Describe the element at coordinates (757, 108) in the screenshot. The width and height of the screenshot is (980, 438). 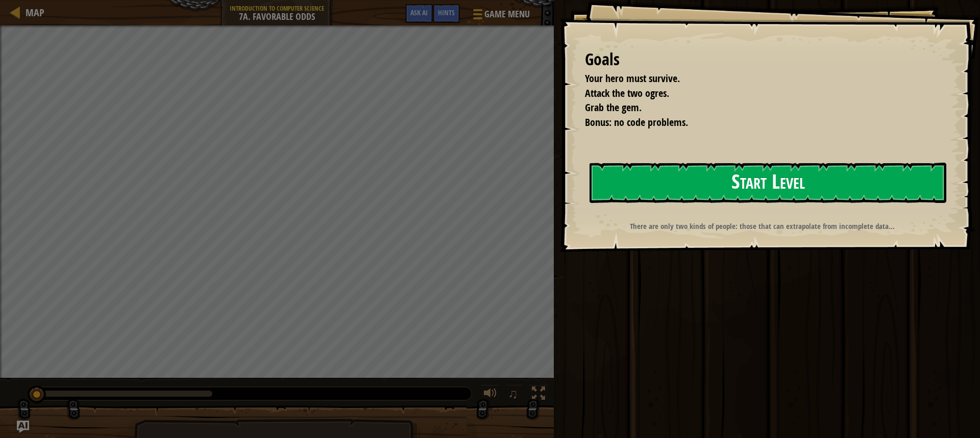
I see `li: Grab the gem.` at that location.